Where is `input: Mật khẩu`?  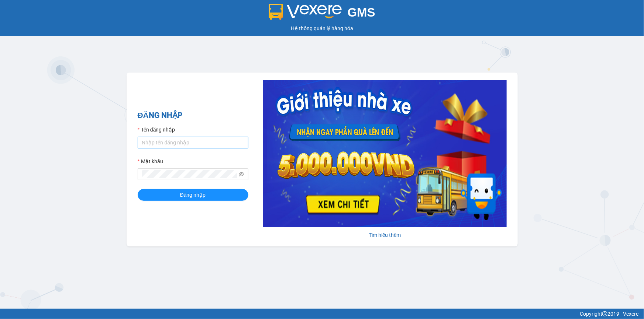
input: Mật khẩu is located at coordinates (190, 174).